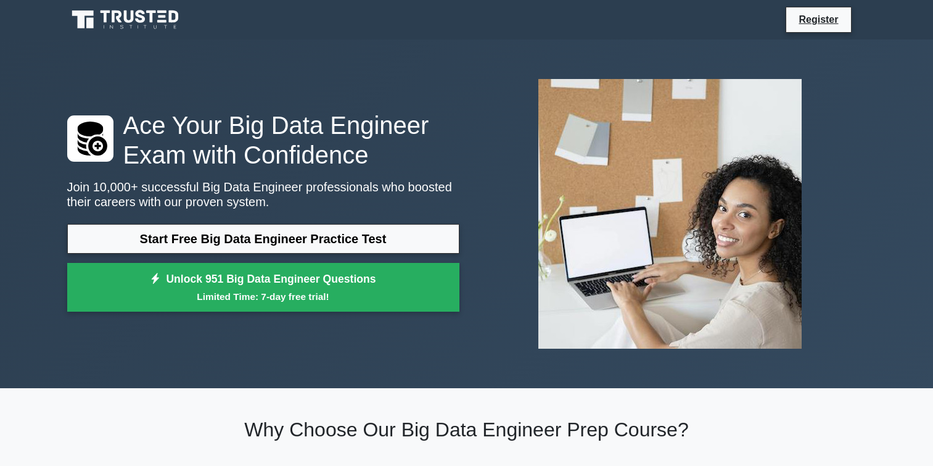 The image size is (933, 466). I want to click on a: Register, so click(818, 19).